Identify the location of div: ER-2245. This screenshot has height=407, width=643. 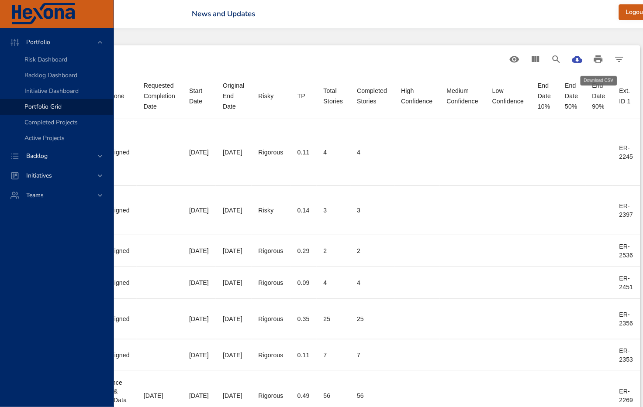
(626, 152).